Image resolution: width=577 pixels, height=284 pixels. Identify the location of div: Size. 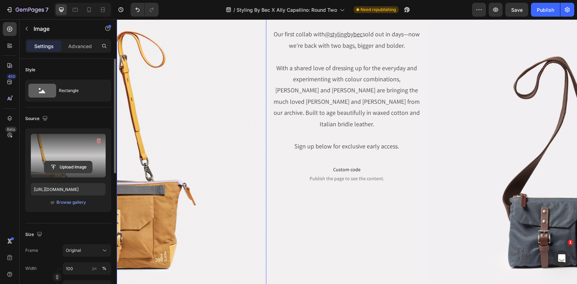
(34, 235).